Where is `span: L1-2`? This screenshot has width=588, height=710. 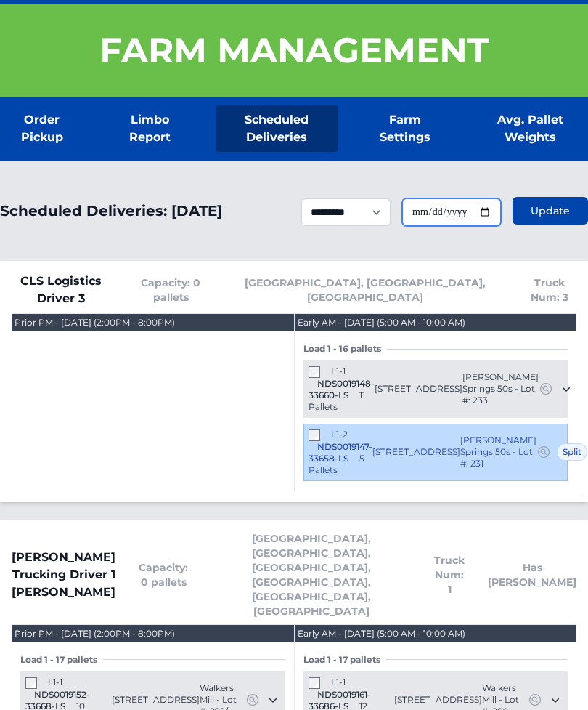
span: L1-2 is located at coordinates (339, 434).